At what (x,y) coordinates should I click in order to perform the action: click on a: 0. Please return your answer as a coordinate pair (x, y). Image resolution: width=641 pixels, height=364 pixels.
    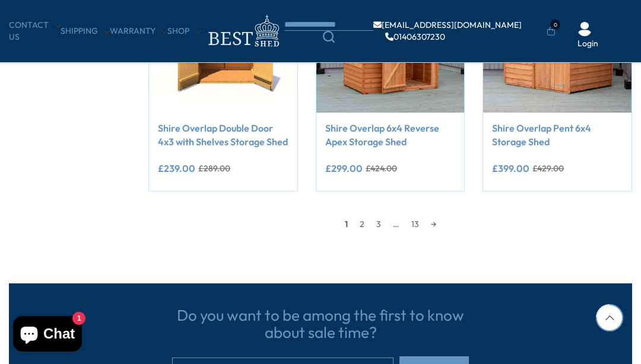
    Looking at the image, I should click on (550, 31).